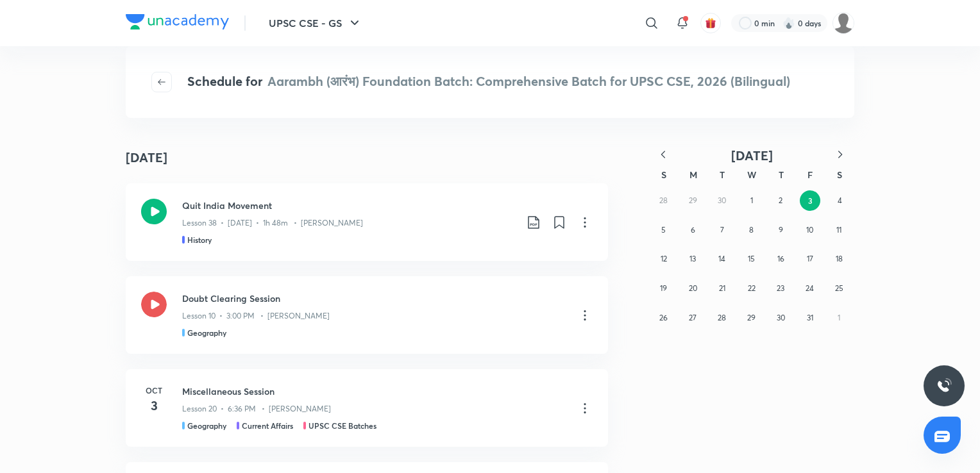 The image size is (980, 473). I want to click on abbr: Sunday, so click(664, 175).